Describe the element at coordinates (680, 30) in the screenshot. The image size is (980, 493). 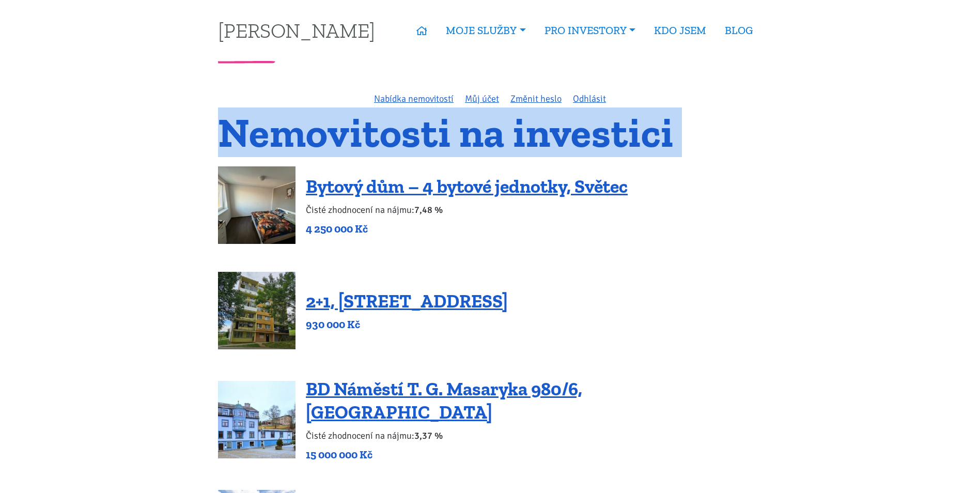
I see `a: KDO JSEM` at that location.